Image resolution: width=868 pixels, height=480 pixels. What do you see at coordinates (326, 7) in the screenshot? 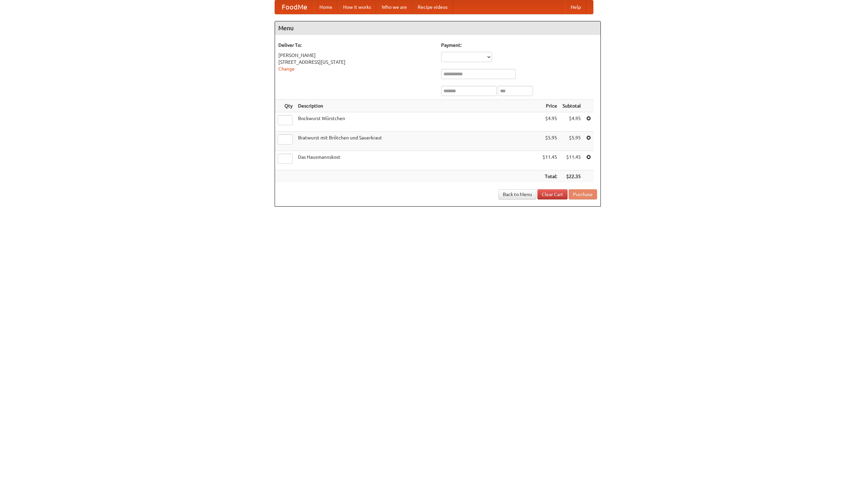
I see `a: Home` at bounding box center [326, 7].